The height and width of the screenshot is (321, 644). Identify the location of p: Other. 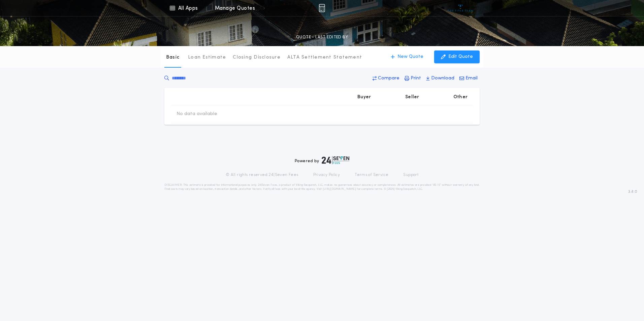
(460, 97).